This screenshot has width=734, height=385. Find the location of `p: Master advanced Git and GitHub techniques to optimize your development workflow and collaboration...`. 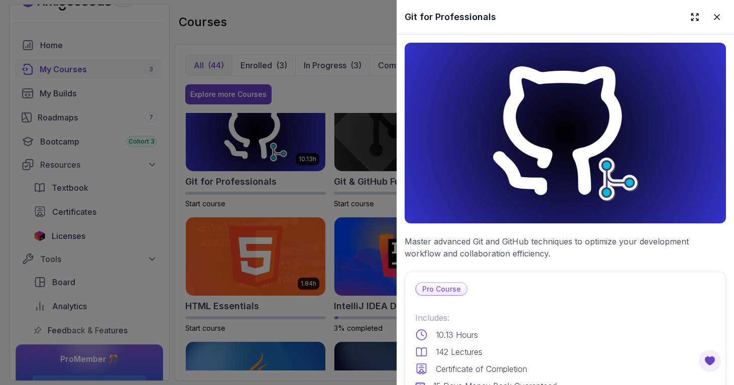

p: Master advanced Git and GitHub techniques to optimize your development workflow and collaboration... is located at coordinates (565, 248).